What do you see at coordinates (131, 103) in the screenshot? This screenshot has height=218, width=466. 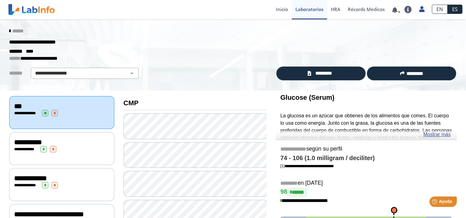 I see `b: CMP` at bounding box center [131, 103].